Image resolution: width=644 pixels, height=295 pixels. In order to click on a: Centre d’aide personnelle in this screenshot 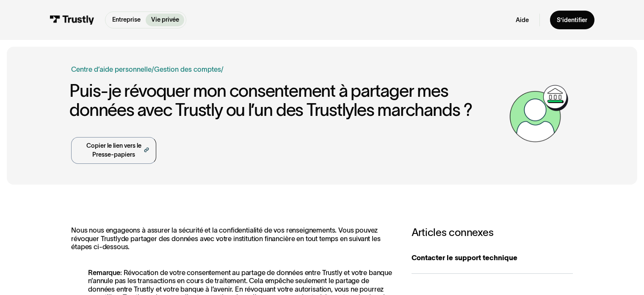, I will do `click(111, 69)`.